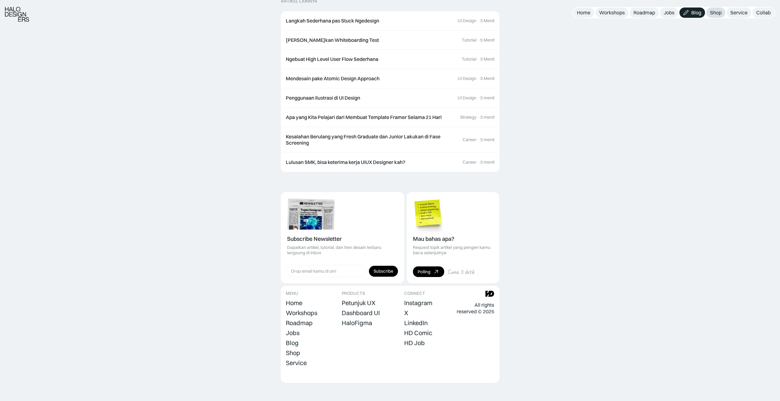 This screenshot has width=780, height=401. Describe the element at coordinates (424, 272) in the screenshot. I see `div: Polling` at that location.